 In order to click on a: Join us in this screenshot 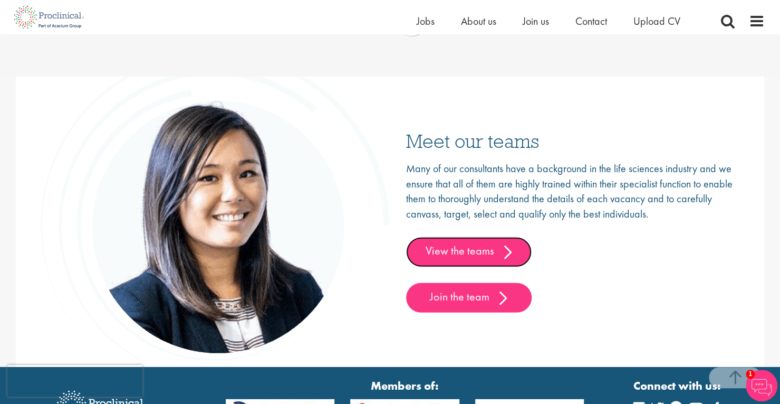, I will do `click(536, 21)`.